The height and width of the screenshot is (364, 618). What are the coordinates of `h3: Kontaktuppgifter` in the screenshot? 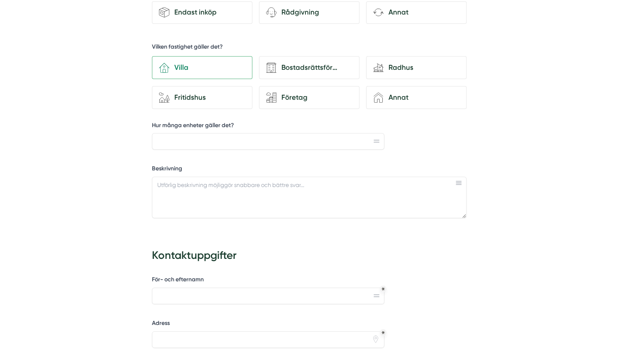 It's located at (309, 256).